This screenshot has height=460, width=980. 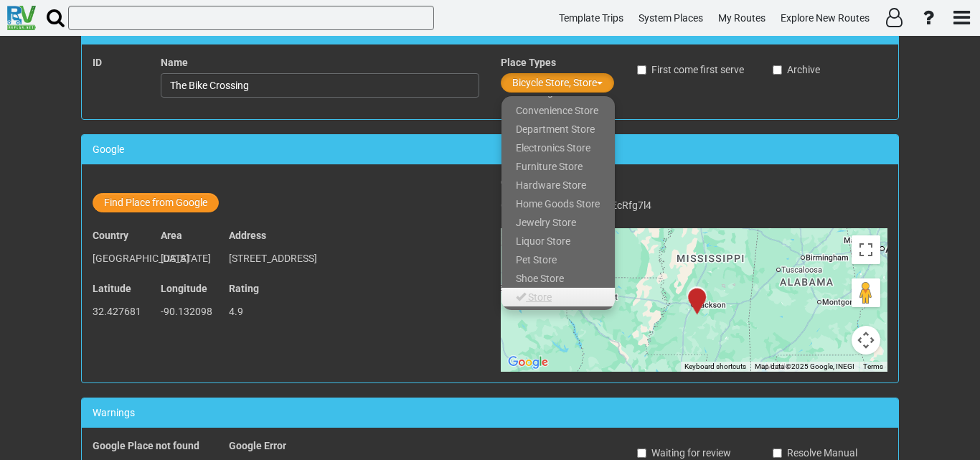 I want to click on span: Department Store, so click(x=556, y=129).